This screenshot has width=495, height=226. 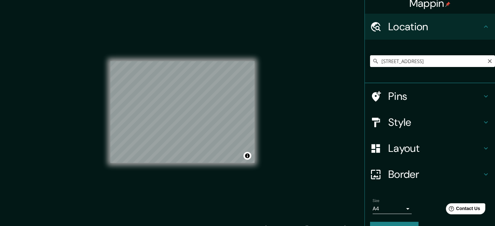 I want to click on div: A4, so click(x=392, y=209).